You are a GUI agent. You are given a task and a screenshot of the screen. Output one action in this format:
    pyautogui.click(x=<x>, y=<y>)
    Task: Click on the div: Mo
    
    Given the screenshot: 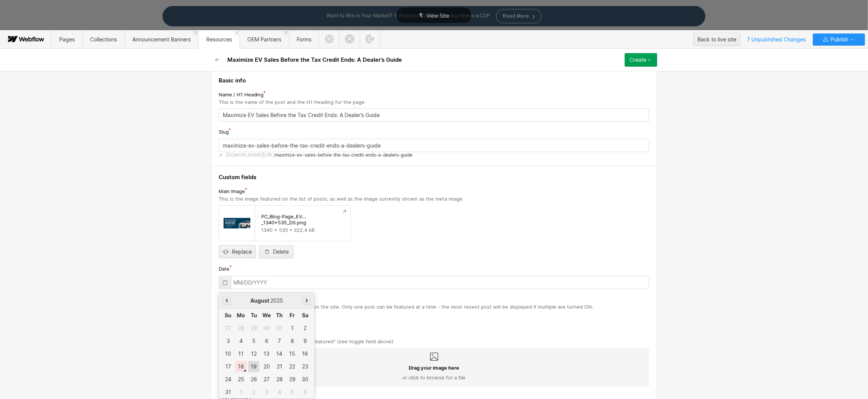 What is the action you would take?
    pyautogui.click(x=241, y=316)
    